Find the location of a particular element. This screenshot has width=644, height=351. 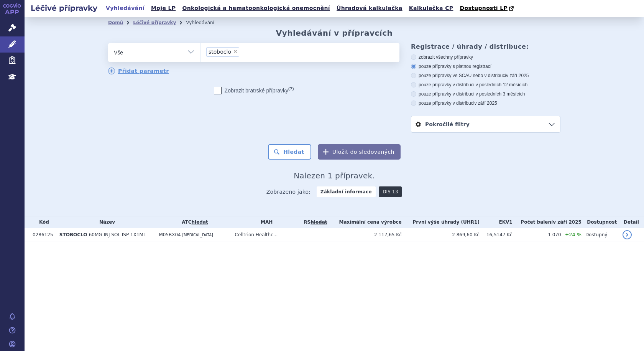

label: pouze přípravky s platnou registrací is located at coordinates (486, 67).